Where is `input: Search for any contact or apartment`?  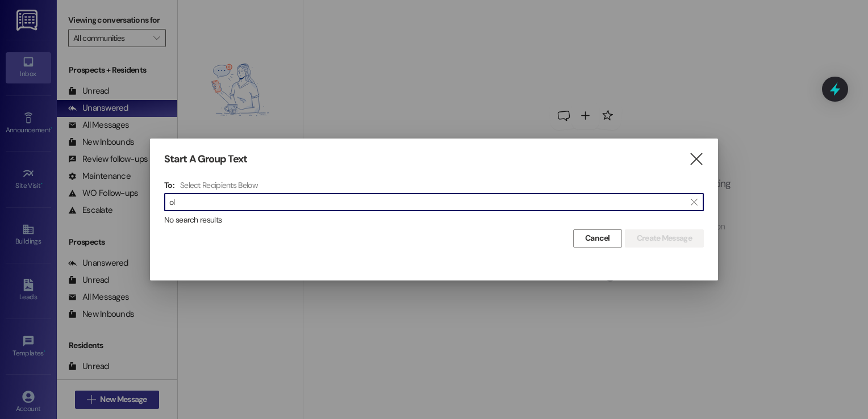 input: Search for any contact or apartment is located at coordinates (427, 202).